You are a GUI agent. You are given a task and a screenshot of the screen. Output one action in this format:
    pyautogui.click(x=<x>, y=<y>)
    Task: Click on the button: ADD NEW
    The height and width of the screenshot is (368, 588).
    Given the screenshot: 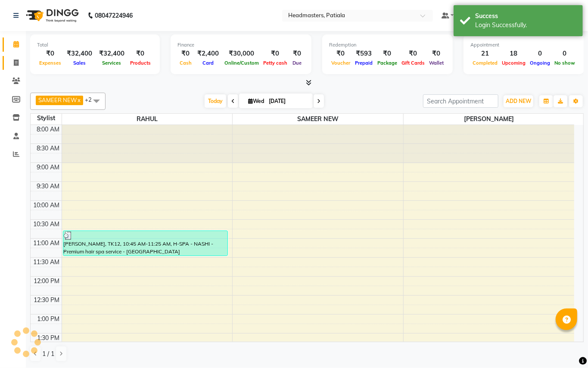 What is the action you would take?
    pyautogui.click(x=518, y=101)
    